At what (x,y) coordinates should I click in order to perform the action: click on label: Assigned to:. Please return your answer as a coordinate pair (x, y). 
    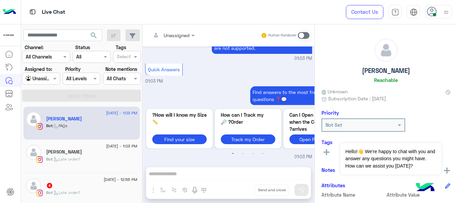
    Looking at the image, I should click on (38, 69).